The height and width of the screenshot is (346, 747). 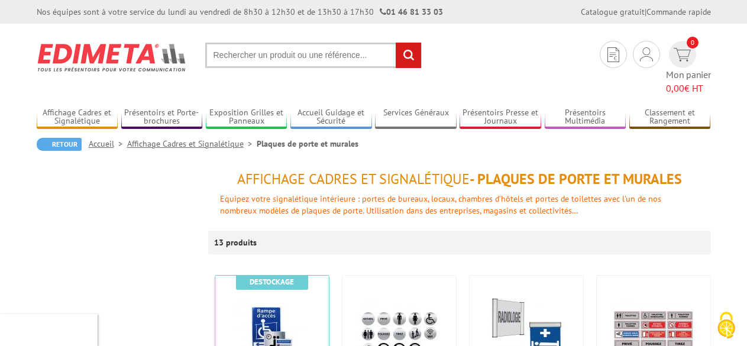 I want to click on a: Présentoirs Presse et Journaux, so click(x=500, y=117).